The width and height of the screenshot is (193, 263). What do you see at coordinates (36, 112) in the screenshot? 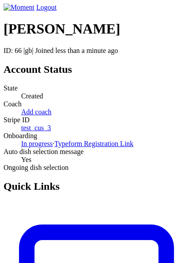
I see `a: Add coach` at bounding box center [36, 112].